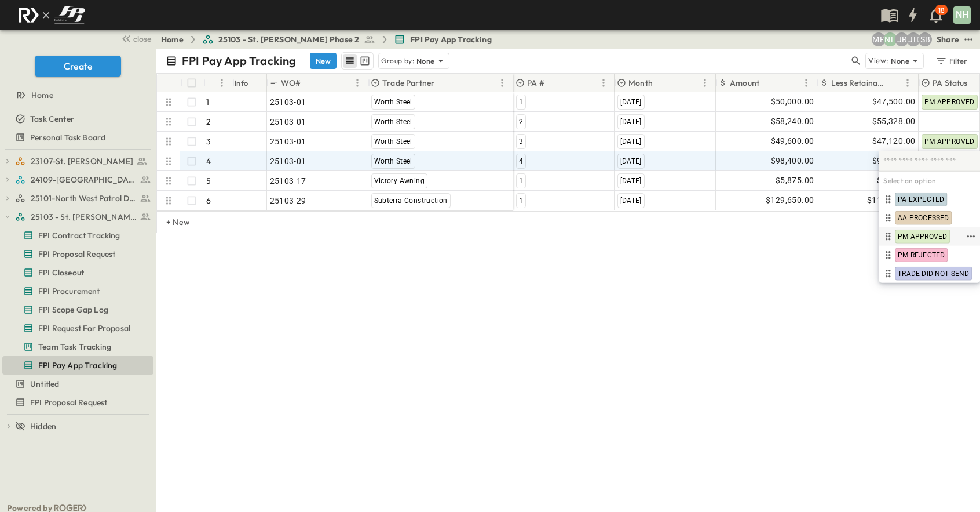  Describe the element at coordinates (858, 83) in the screenshot. I see `p: Less Retainage Amount` at that location.